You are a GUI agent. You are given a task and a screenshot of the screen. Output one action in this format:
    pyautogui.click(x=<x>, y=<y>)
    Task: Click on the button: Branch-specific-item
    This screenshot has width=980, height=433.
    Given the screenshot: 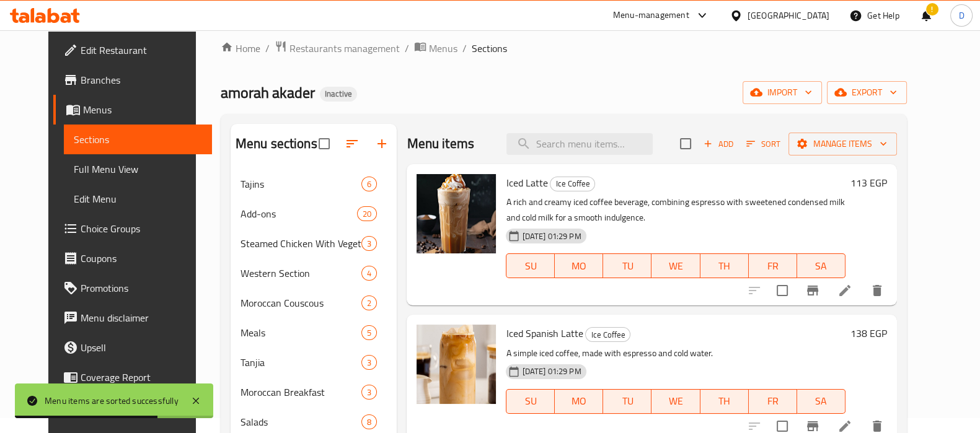 What is the action you would take?
    pyautogui.click(x=813, y=290)
    